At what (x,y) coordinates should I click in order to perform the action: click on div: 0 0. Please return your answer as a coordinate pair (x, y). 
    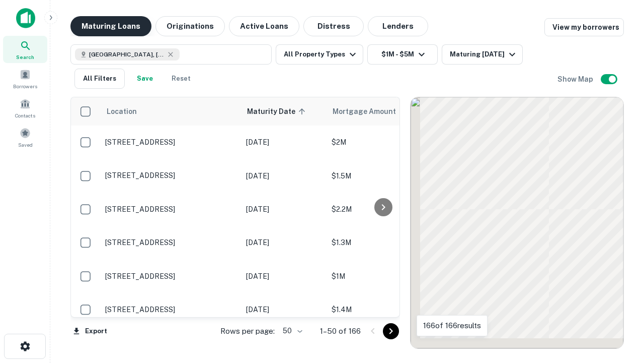
    Looking at the image, I should click on (517, 223).